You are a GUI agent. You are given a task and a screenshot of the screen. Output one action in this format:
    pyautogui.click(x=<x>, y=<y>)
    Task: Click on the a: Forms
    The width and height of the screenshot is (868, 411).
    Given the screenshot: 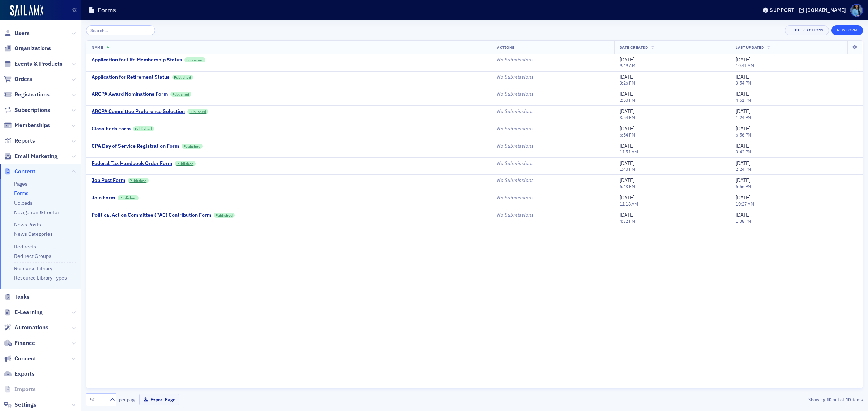 What is the action you would take?
    pyautogui.click(x=22, y=194)
    